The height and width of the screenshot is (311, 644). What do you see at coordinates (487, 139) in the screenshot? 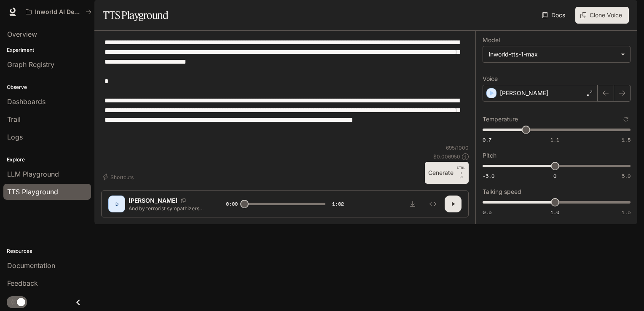
I see `span: 0.7` at bounding box center [487, 139].